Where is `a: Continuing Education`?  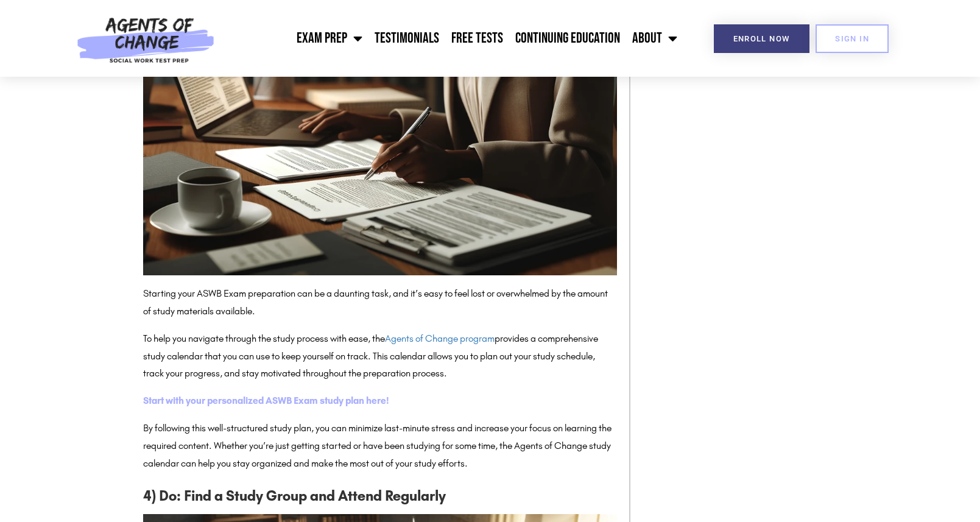
a: Continuing Education is located at coordinates (568, 38).